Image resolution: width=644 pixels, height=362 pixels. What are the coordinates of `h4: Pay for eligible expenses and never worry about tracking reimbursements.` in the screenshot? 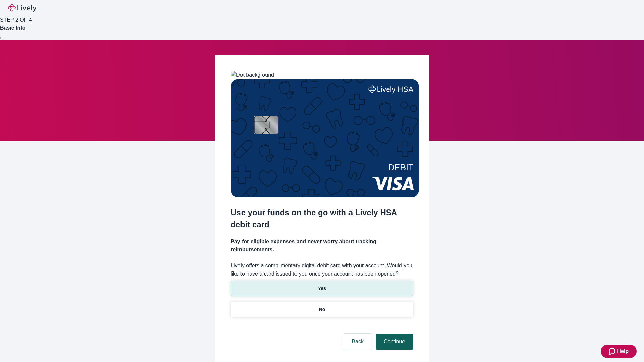 It's located at (322, 246).